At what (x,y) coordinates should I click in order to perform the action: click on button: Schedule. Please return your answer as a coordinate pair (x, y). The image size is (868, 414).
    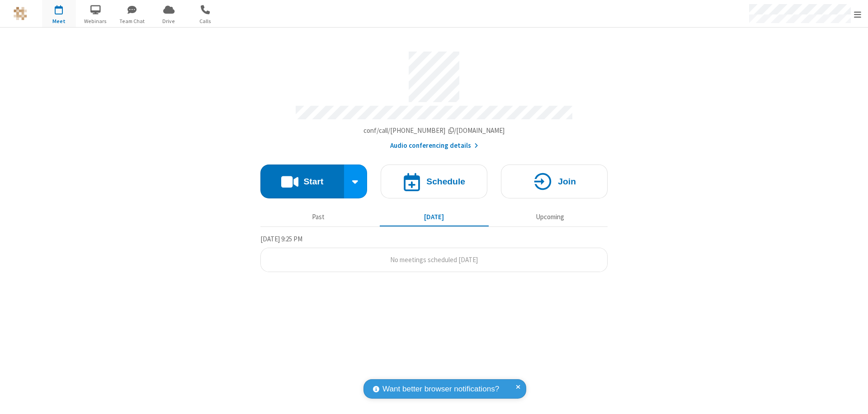
    Looking at the image, I should click on (434, 182).